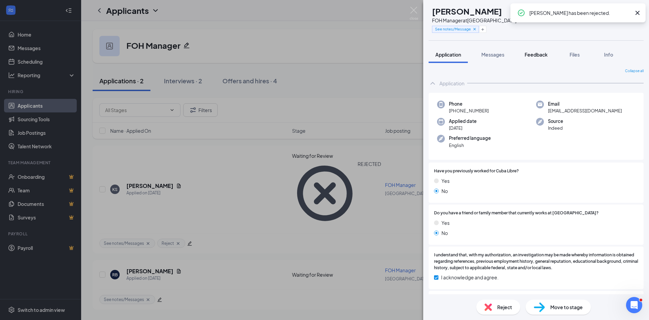 This screenshot has width=649, height=320. I want to click on div: Application, so click(452, 83).